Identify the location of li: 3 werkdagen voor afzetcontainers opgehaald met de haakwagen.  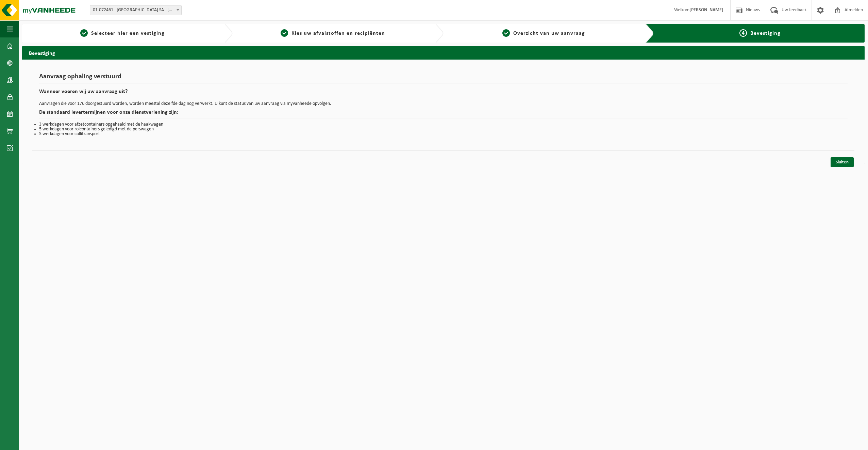
(443, 124).